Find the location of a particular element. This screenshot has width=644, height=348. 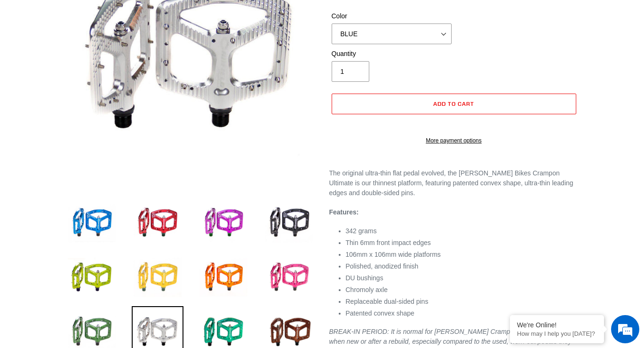

div: Chat with us now is located at coordinates (118, 58).